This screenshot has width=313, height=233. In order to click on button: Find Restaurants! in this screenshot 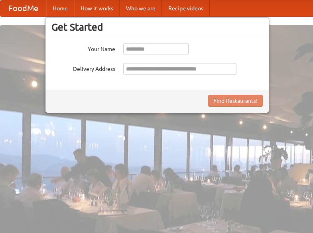, I will do `click(235, 101)`.